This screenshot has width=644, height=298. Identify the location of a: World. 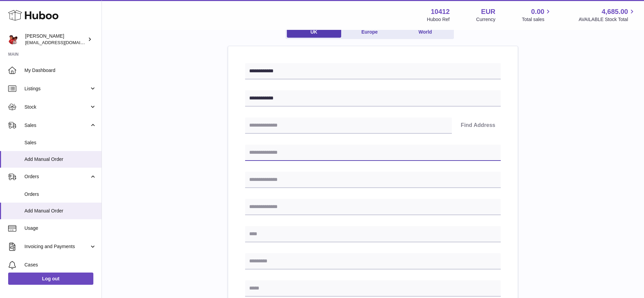
(425, 32).